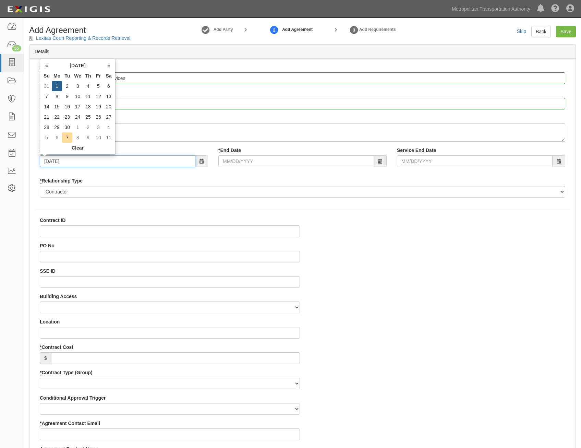  Describe the element at coordinates (57, 117) in the screenshot. I see `td: 22` at that location.